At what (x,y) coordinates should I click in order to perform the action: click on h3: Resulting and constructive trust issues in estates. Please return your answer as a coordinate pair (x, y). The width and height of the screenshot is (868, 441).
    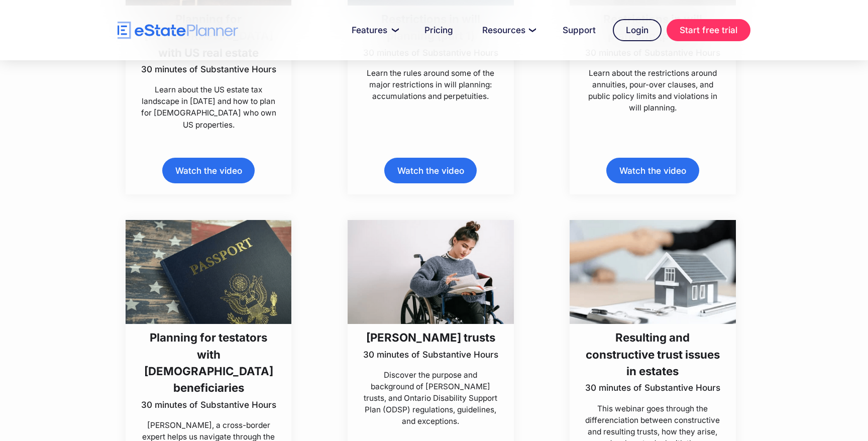
    Looking at the image, I should click on (653, 354).